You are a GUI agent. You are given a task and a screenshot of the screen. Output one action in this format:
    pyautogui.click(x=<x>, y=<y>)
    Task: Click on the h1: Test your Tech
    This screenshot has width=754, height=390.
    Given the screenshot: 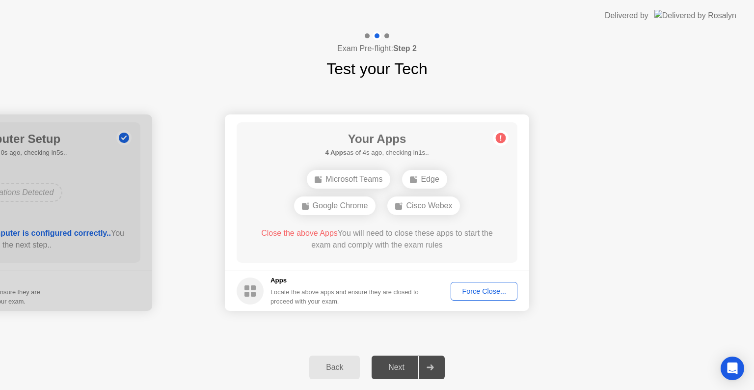 What is the action you would take?
    pyautogui.click(x=377, y=69)
    